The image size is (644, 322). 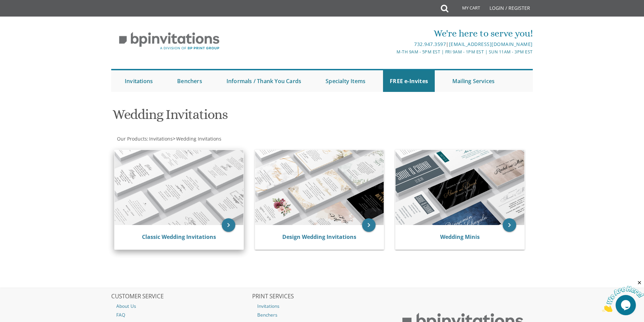 I want to click on img: Design Wedding Invitations, so click(x=320, y=188).